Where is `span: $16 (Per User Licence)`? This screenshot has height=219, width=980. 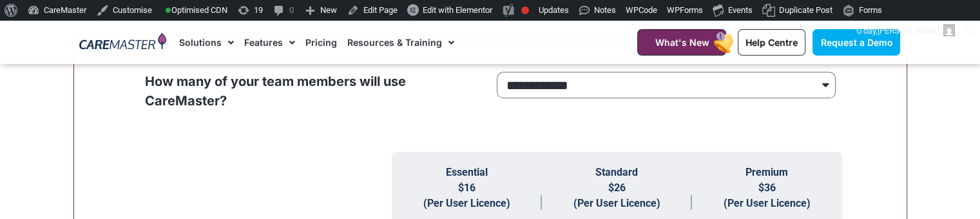 span: $16 (Per User Licence) is located at coordinates (466, 195).